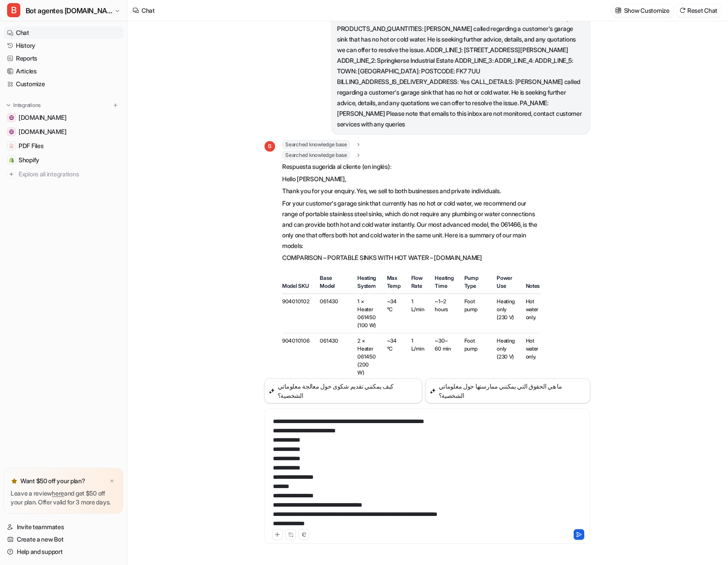  I want to click on a: here, so click(58, 493).